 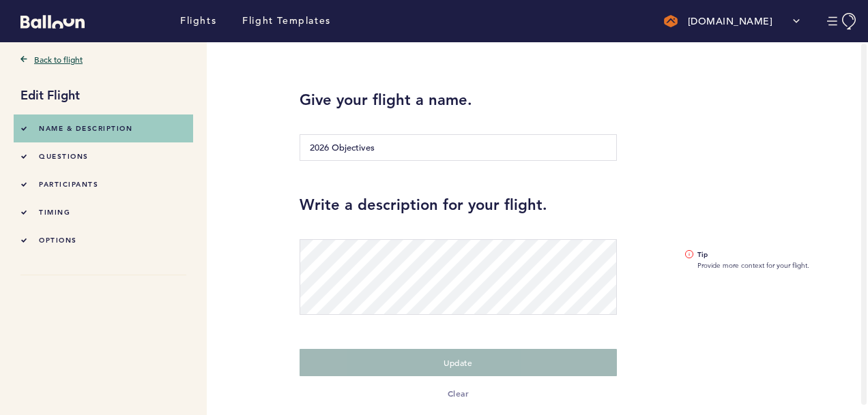 What do you see at coordinates (68, 184) in the screenshot?
I see `span: participants` at bounding box center [68, 184].